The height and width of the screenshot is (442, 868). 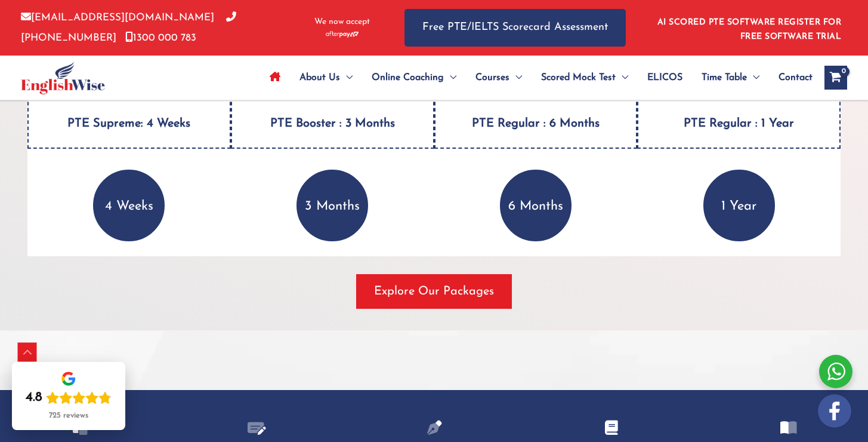 What do you see at coordinates (749, 29) in the screenshot?
I see `a: AI SCORED PTE SOFTWARE REGISTER FOR FREE SOFTWARE TRIAL` at bounding box center [749, 29].